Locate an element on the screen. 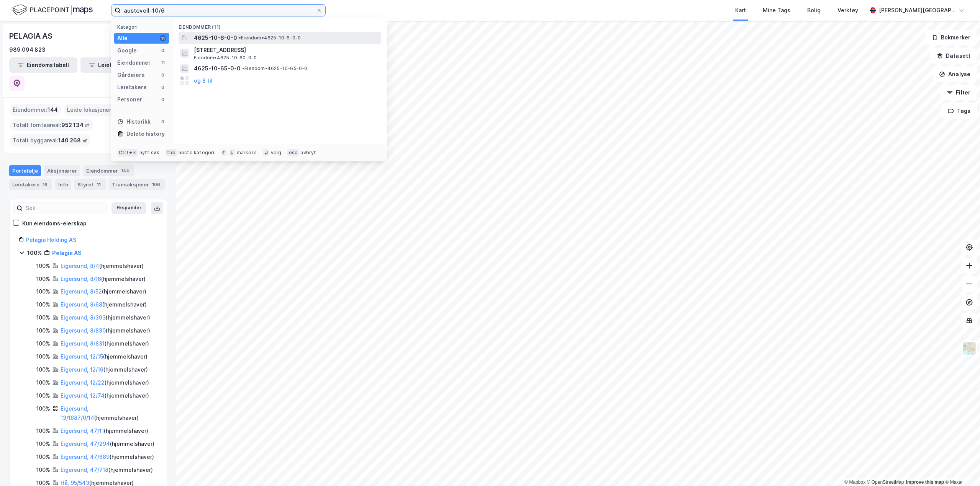  img: logo.f888ab2527a4732fd821a326f86c7f29.svg is located at coordinates (52, 10).